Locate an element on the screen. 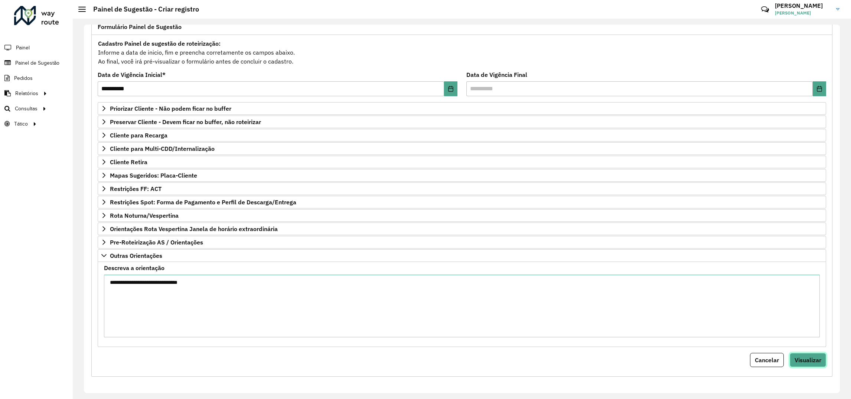 The width and height of the screenshot is (851, 399). span: Pre-Roteirização AS / Orientações is located at coordinates (156, 242).